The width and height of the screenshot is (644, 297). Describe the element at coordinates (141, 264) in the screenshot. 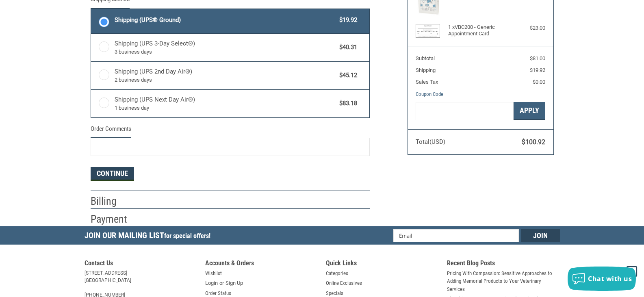

I see `h5: Contact Us` at that location.